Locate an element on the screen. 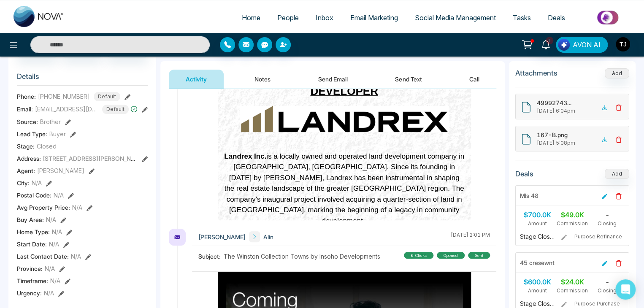  span: Home Type : is located at coordinates (33, 232).